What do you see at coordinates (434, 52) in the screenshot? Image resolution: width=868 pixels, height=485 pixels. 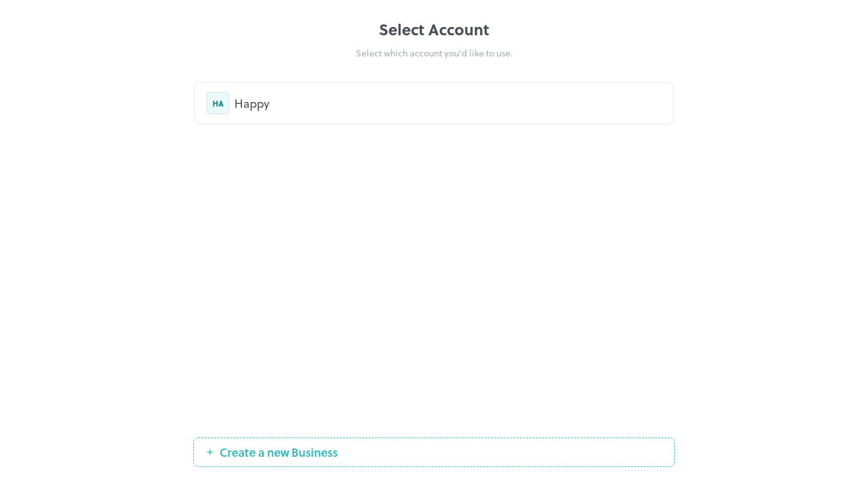 I see `div: Select which account you’d like to use.` at bounding box center [434, 52].